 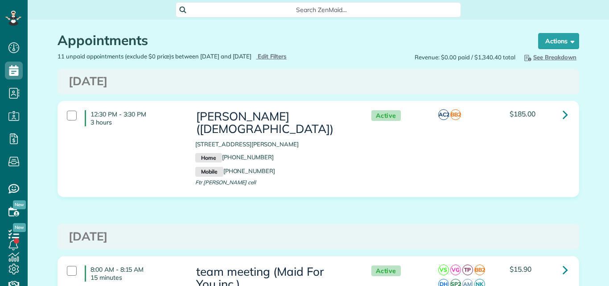 What do you see at coordinates (133, 274) in the screenshot?
I see `h4: 8:00 AM - 8:15 AM` at bounding box center [133, 274].